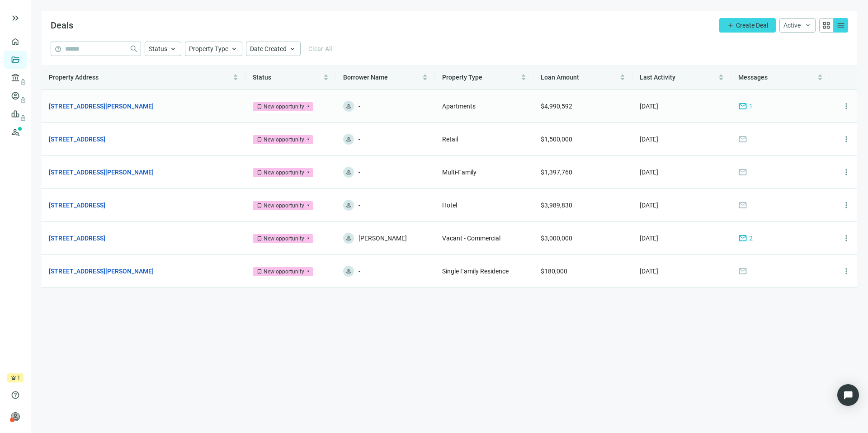 This screenshot has height=433, width=868. What do you see at coordinates (730, 25) in the screenshot?
I see `span: add` at bounding box center [730, 25].